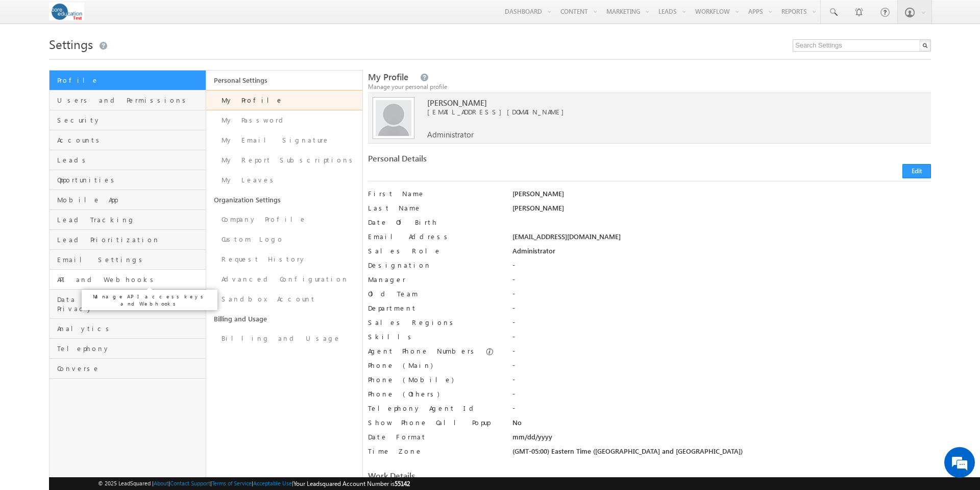  Describe the element at coordinates (284, 239) in the screenshot. I see `a: Custom Logo` at that location.